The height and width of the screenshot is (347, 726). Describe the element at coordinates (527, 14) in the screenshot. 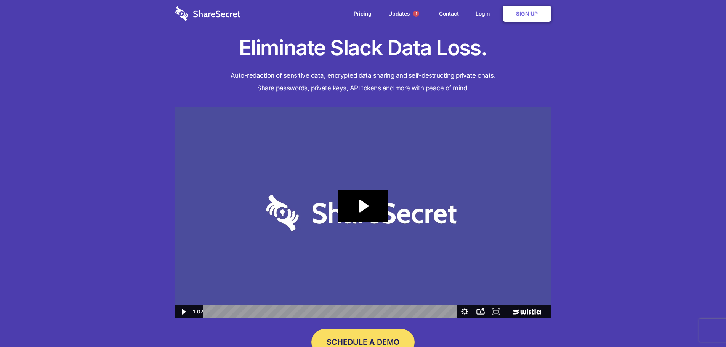

I see `a: Sign Up` at that location.